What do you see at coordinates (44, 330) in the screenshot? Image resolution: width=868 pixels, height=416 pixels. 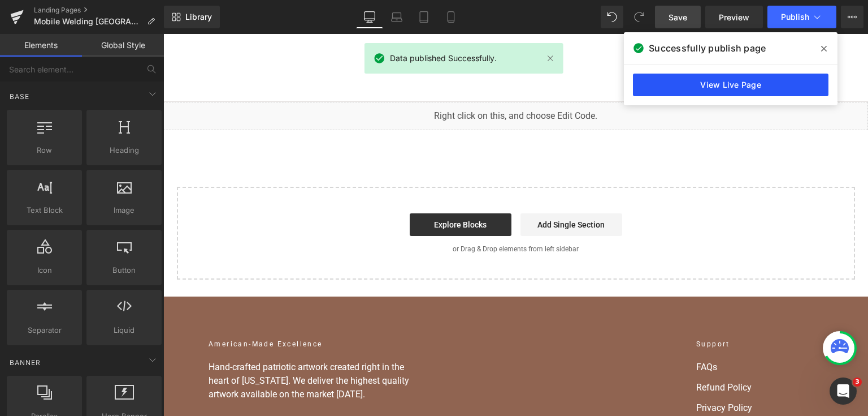 I see `span: Separator` at bounding box center [44, 330].